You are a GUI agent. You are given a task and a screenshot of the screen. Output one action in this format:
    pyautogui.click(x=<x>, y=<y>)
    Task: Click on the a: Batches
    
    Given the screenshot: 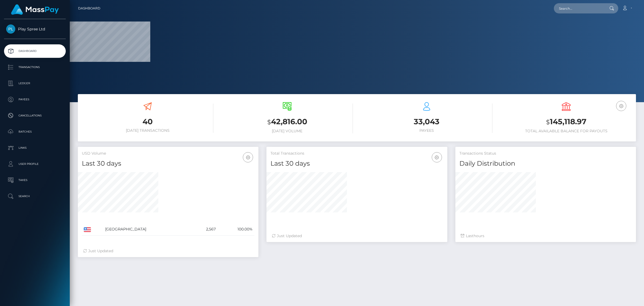 What is the action you would take?
    pyautogui.click(x=35, y=132)
    